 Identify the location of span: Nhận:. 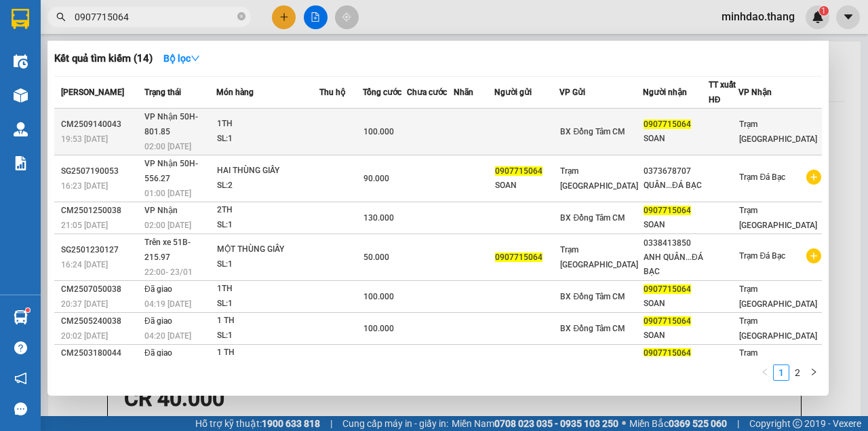
(175, 20).